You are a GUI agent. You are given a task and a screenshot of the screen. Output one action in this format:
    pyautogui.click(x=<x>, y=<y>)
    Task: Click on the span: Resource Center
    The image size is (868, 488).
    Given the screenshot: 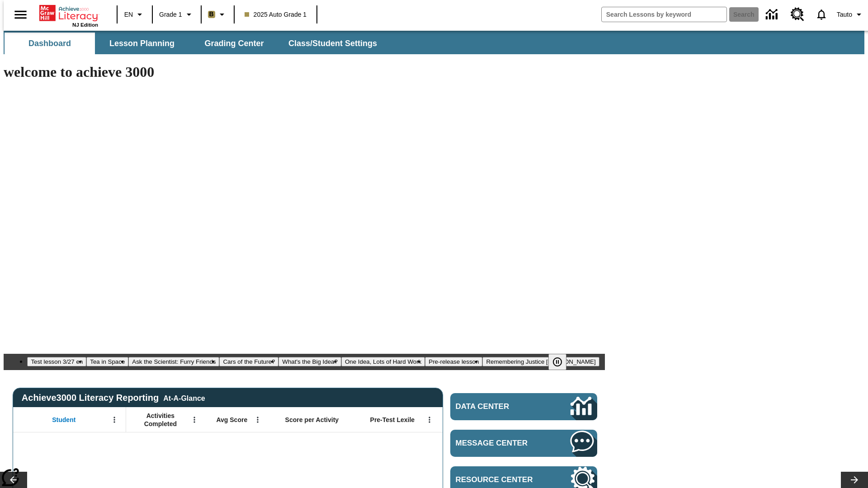 What is the action you would take?
    pyautogui.click(x=500, y=480)
    